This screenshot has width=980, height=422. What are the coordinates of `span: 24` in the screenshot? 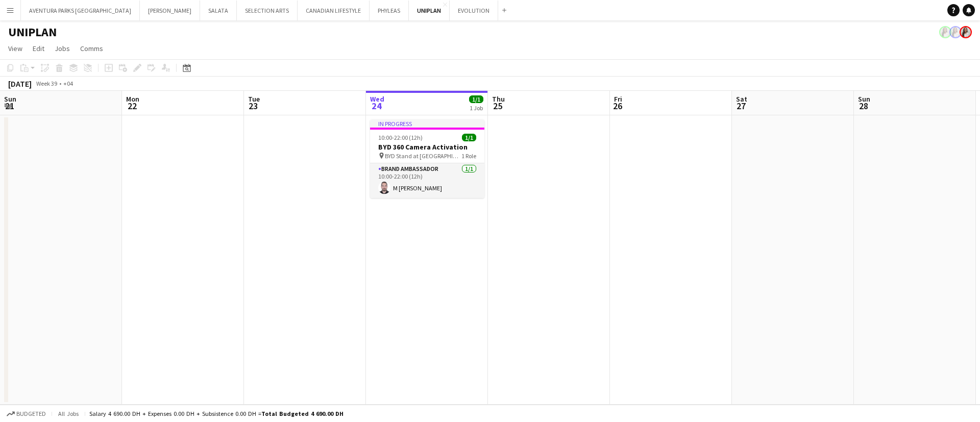 It's located at (376, 106).